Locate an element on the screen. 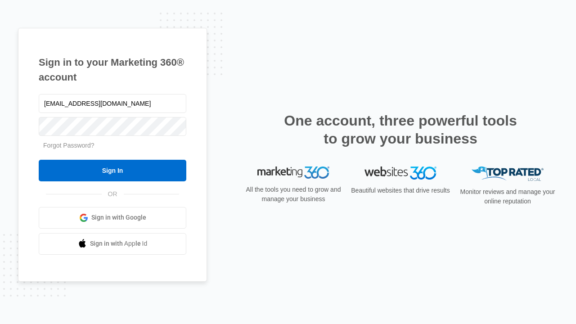 This screenshot has height=324, width=576. a: Sign in with Apple Id is located at coordinates (113, 244).